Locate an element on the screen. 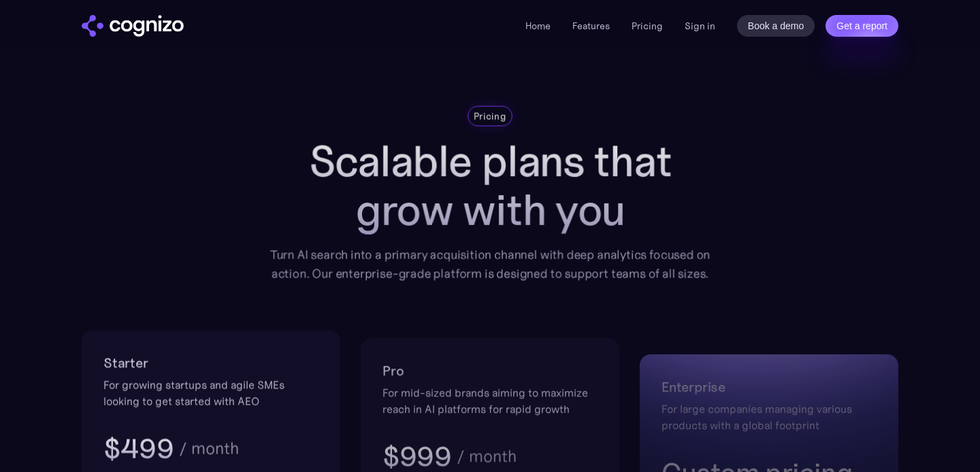 The image size is (980, 472). h2: Starter is located at coordinates (211, 363).